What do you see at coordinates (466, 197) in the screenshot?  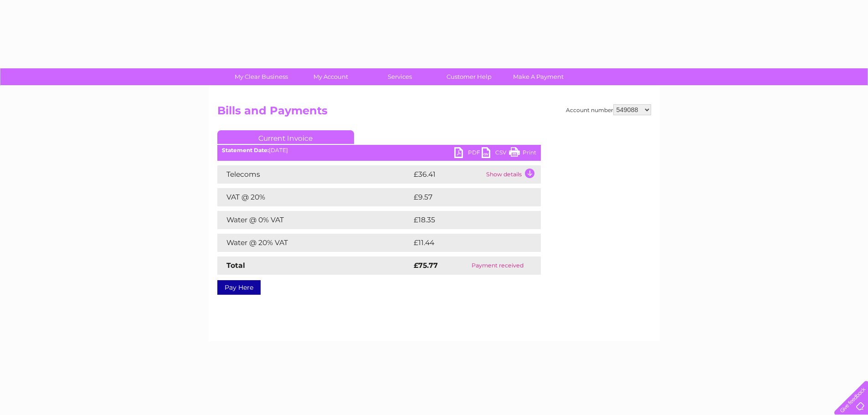 I see `td: £9.57` at bounding box center [466, 197].